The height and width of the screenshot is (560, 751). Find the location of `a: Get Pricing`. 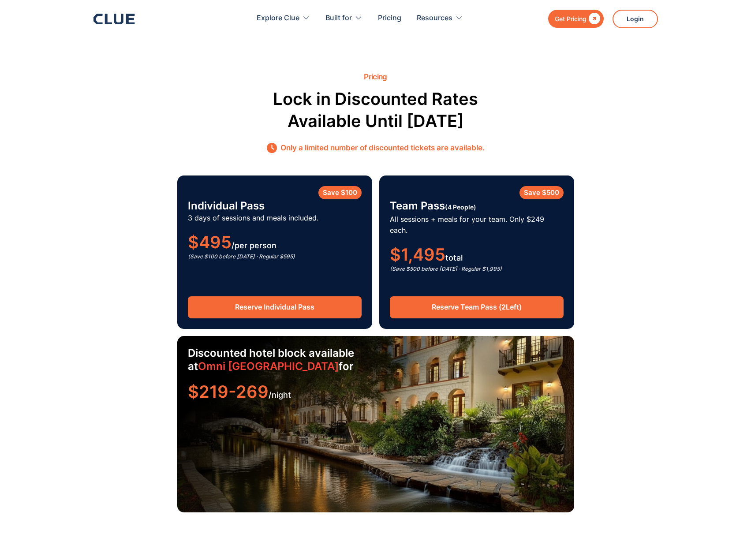

a: Get Pricing is located at coordinates (576, 18).